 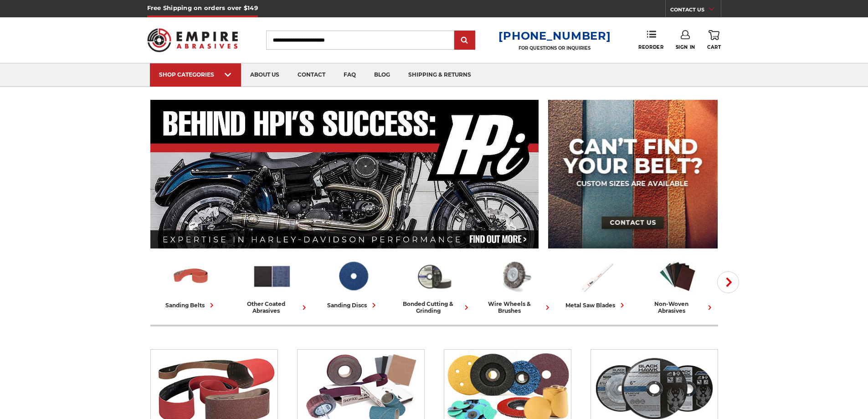 I want to click on div: sanding discs, so click(x=353, y=305).